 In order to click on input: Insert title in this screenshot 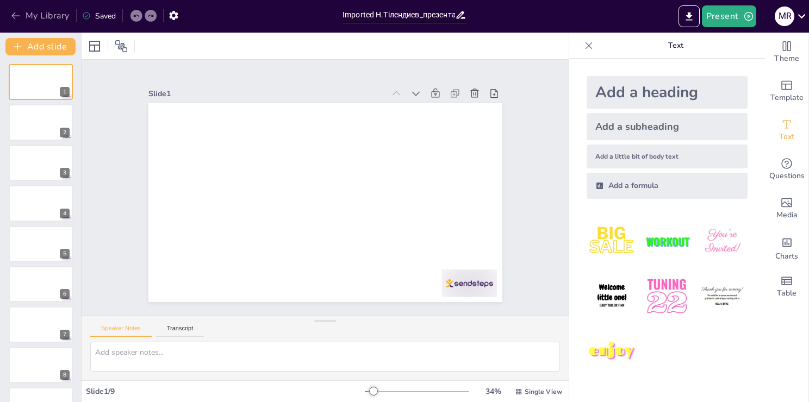, I will do `click(399, 15)`.